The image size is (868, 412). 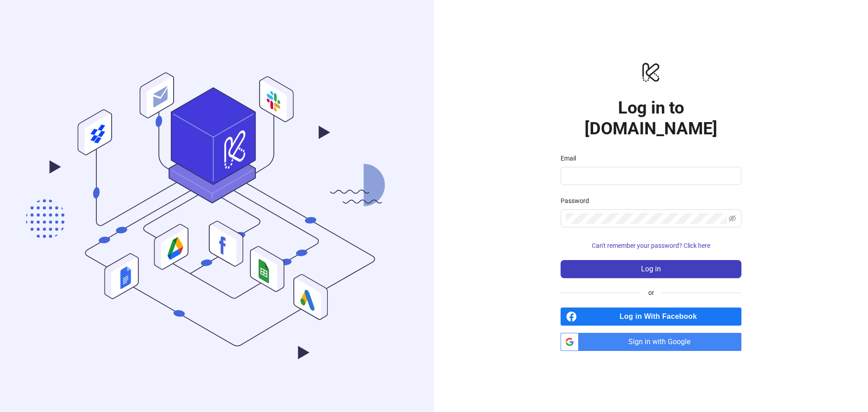 I want to click on a: Can't remember your password? Click here, so click(x=651, y=245).